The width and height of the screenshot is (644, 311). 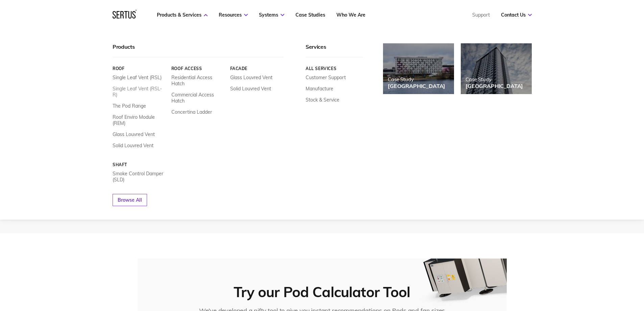 What do you see at coordinates (182, 15) in the screenshot?
I see `a: Products & Services` at bounding box center [182, 15].